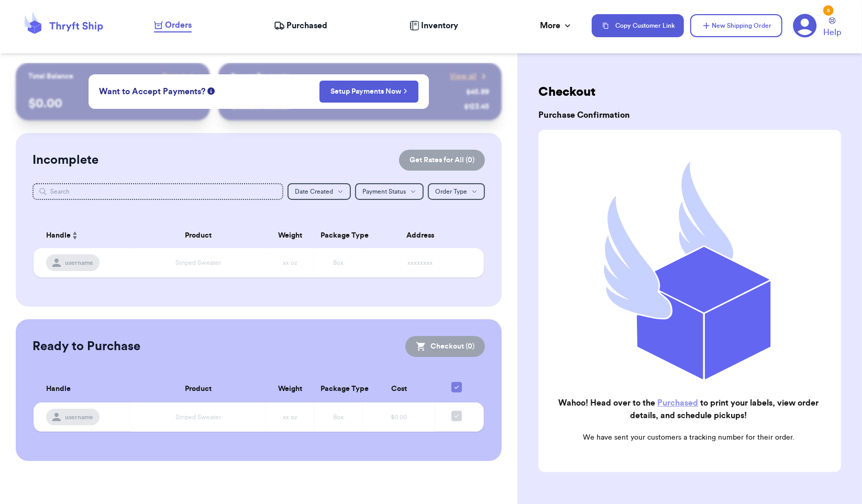  Describe the element at coordinates (319, 191) in the screenshot. I see `button: Date Created` at that location.